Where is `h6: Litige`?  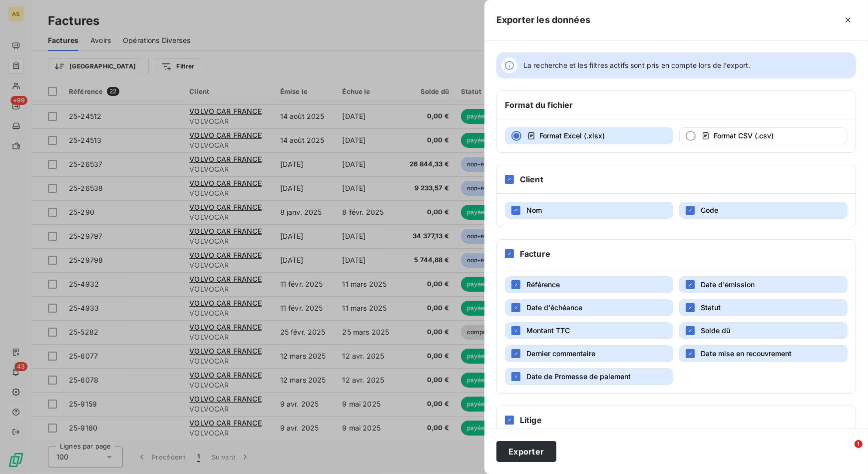 h6: Litige is located at coordinates (531, 420).